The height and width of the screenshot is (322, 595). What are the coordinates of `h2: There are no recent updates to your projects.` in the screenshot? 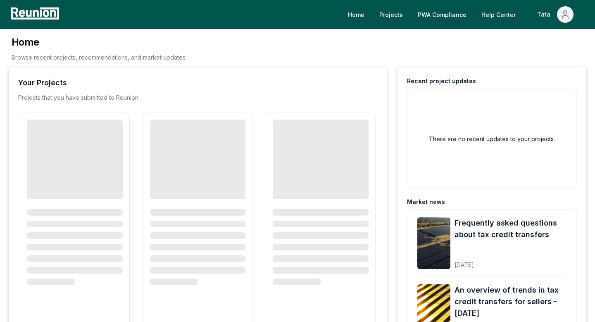 It's located at (492, 138).